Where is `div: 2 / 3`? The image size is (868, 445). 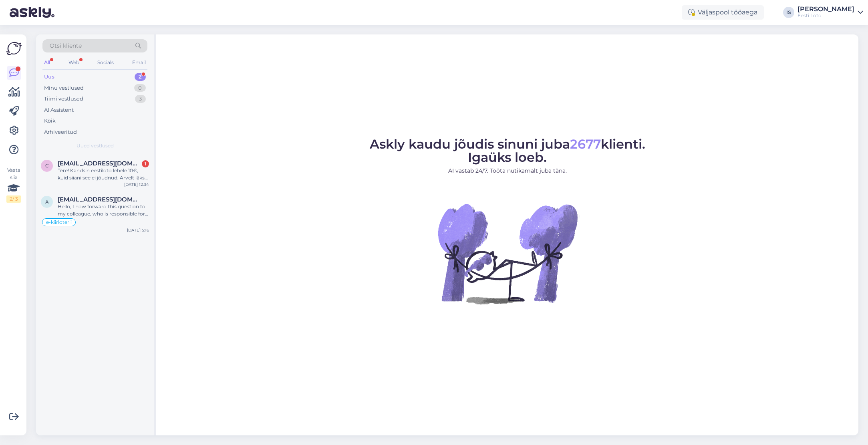 div: 2 / 3 is located at coordinates (14, 199).